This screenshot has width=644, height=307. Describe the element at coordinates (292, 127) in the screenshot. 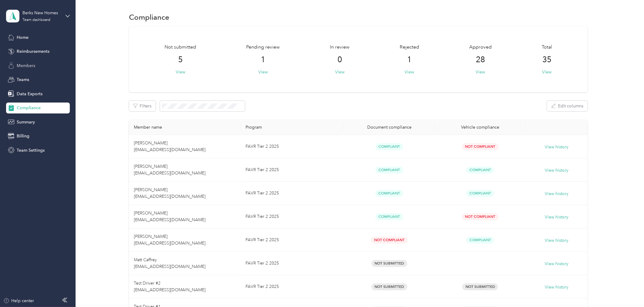

I see `th: Program` at that location.